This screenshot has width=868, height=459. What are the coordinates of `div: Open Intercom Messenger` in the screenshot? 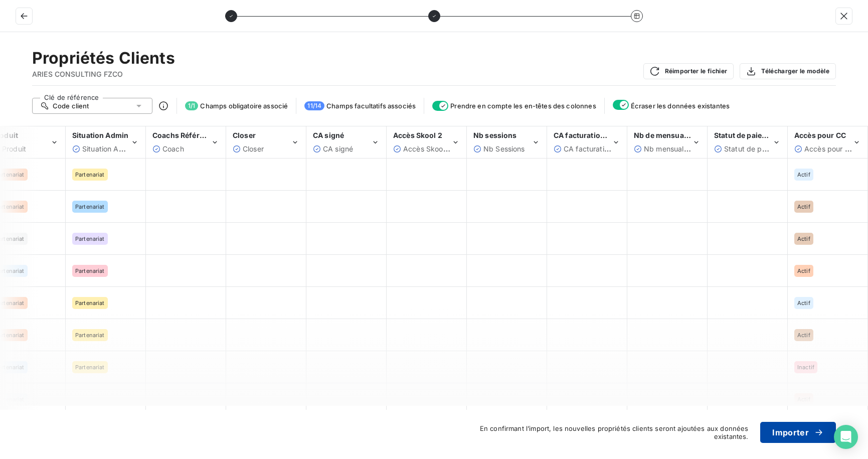 It's located at (846, 437).